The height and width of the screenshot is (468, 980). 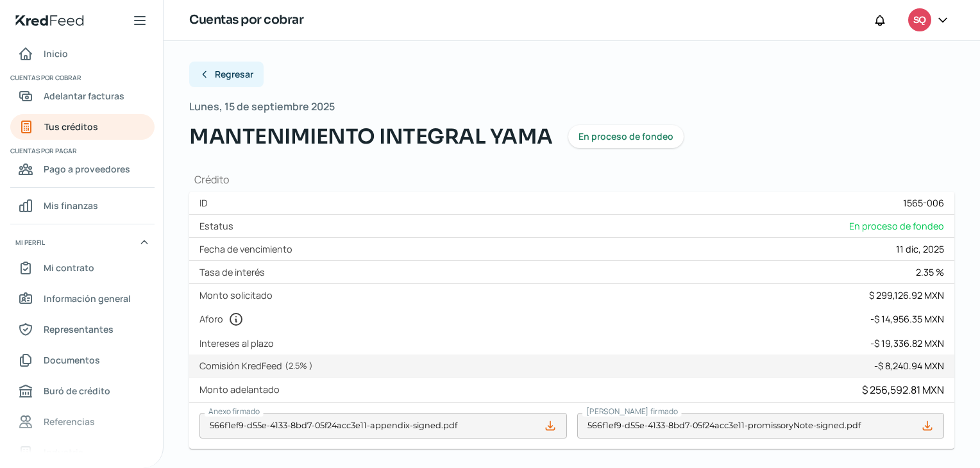 What do you see at coordinates (87, 169) in the screenshot?
I see `span: Pago a proveedores` at bounding box center [87, 169].